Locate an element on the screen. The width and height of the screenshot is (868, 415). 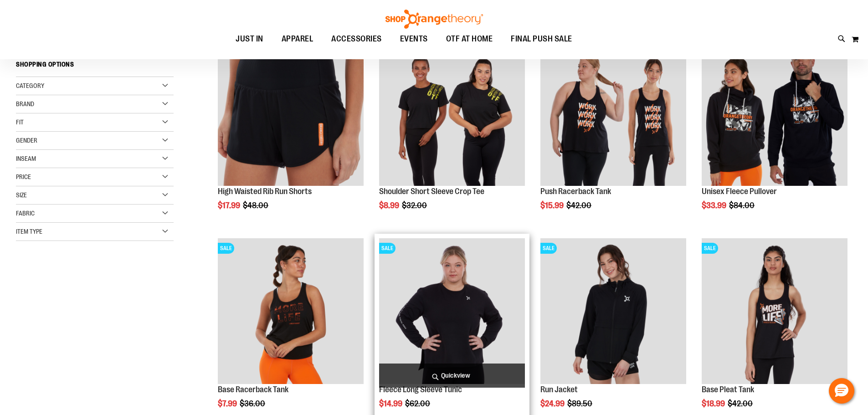
span: $18.99 is located at coordinates (714, 404).